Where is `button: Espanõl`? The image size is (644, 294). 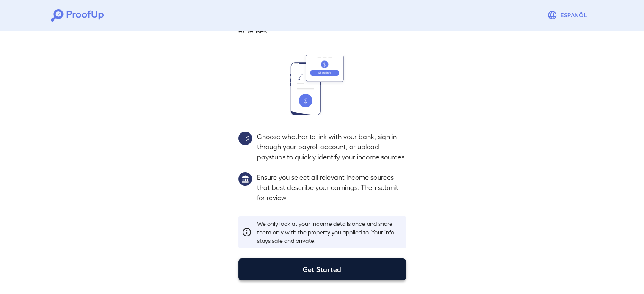 button: Espanõl is located at coordinates (568, 15).